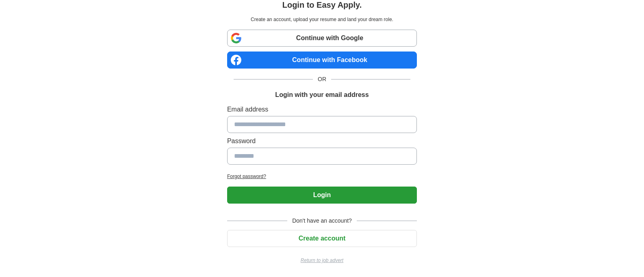 The height and width of the screenshot is (277, 644). What do you see at coordinates (322, 19) in the screenshot?
I see `p: Create an account, upload your resume and land your dream role.` at bounding box center [322, 19].